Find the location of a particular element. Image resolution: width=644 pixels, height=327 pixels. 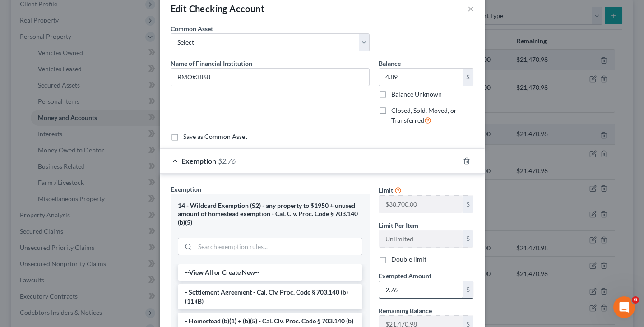

span: Closed, Sold, Moved, or Transferred is located at coordinates (424, 115).